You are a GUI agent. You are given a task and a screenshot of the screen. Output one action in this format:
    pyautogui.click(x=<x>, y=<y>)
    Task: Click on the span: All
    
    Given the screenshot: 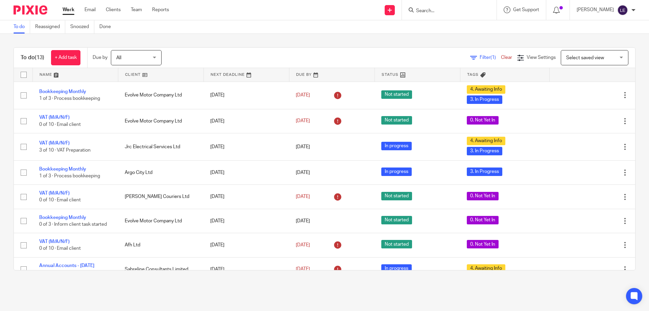 What is the action you would take?
    pyautogui.click(x=119, y=58)
    